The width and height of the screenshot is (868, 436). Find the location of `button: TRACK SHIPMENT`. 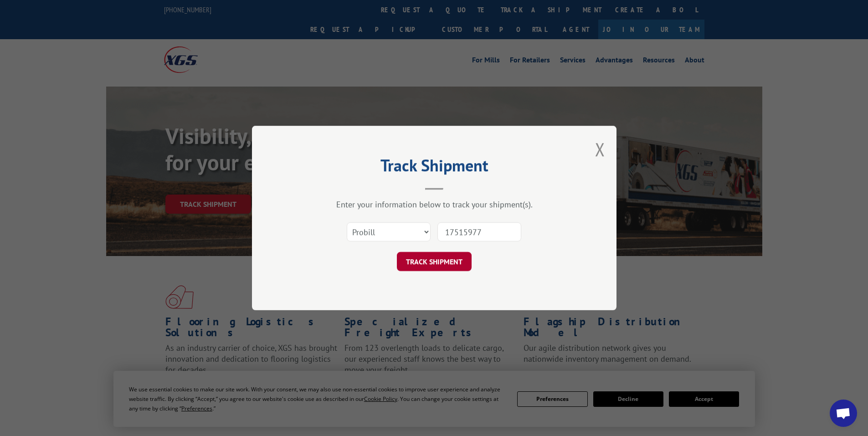

button: TRACK SHIPMENT is located at coordinates (434, 262).